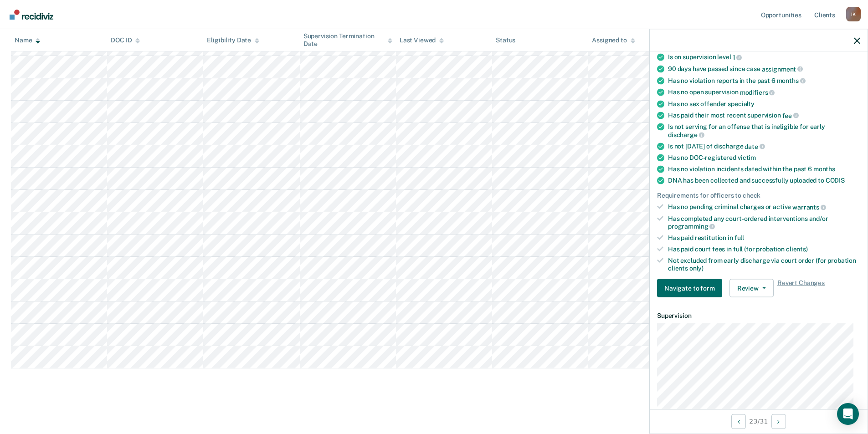 This screenshot has height=434, width=868. Describe the element at coordinates (613, 40) in the screenshot. I see `div: Assigned to` at that location.